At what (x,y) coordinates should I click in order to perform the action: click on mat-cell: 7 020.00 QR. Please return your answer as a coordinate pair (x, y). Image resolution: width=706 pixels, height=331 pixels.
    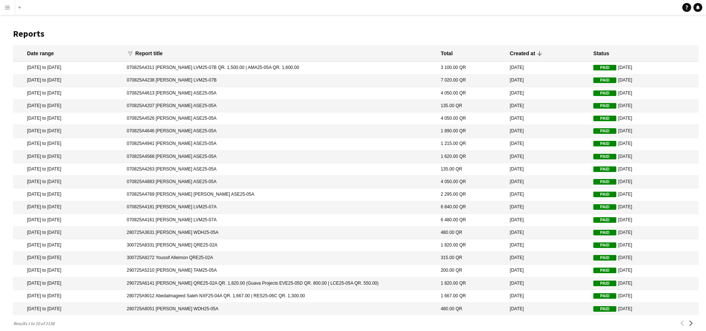
    Looking at the image, I should click on (472, 81).